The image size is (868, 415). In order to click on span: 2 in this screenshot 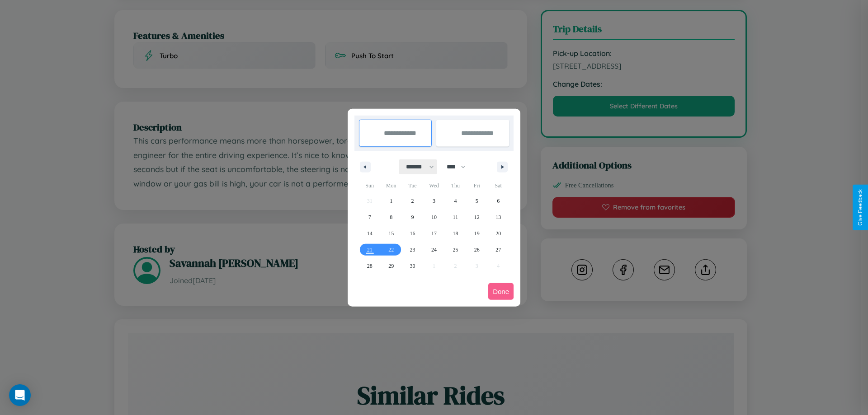, I will do `click(413, 201)`.